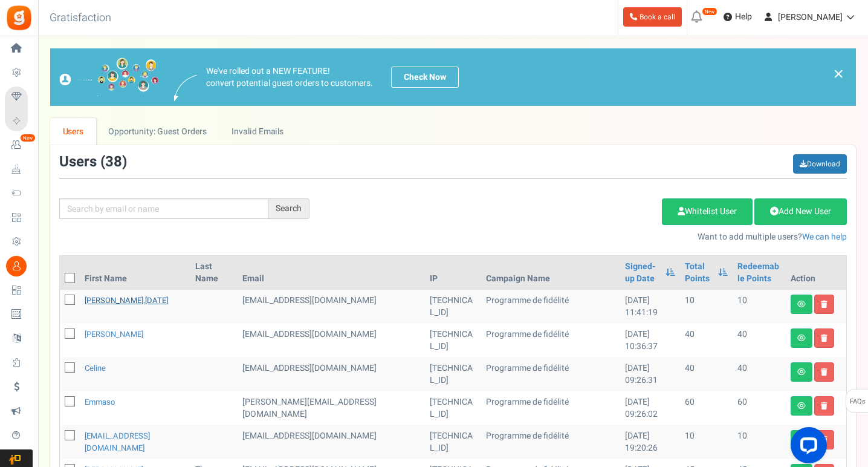 The height and width of the screenshot is (467, 868). Describe the element at coordinates (453, 273) in the screenshot. I see `th: IP` at that location.